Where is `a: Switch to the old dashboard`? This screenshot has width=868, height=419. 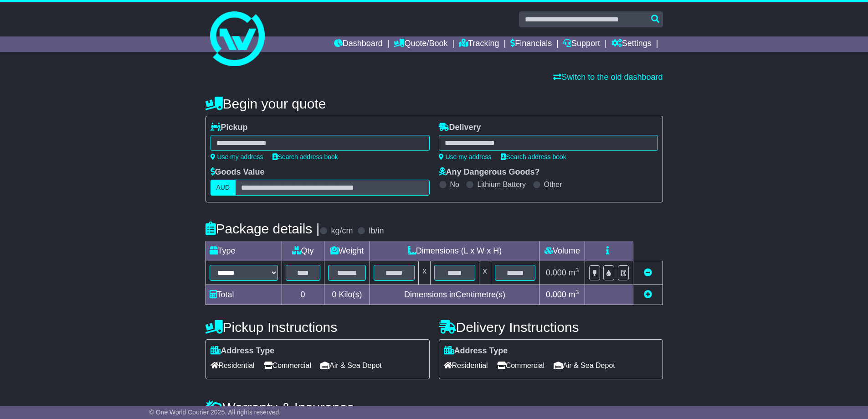 a: Switch to the old dashboard is located at coordinates (608, 77).